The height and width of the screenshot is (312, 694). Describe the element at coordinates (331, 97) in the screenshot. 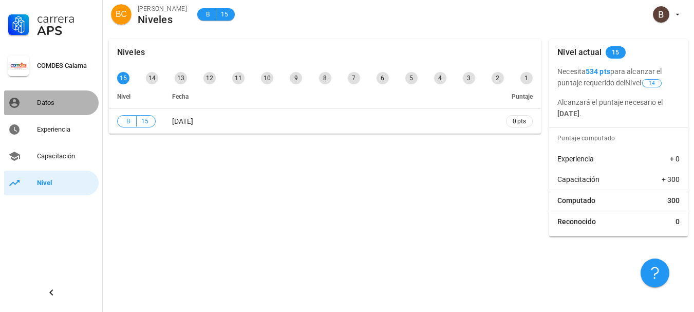

I see `th: Fecha` at that location.